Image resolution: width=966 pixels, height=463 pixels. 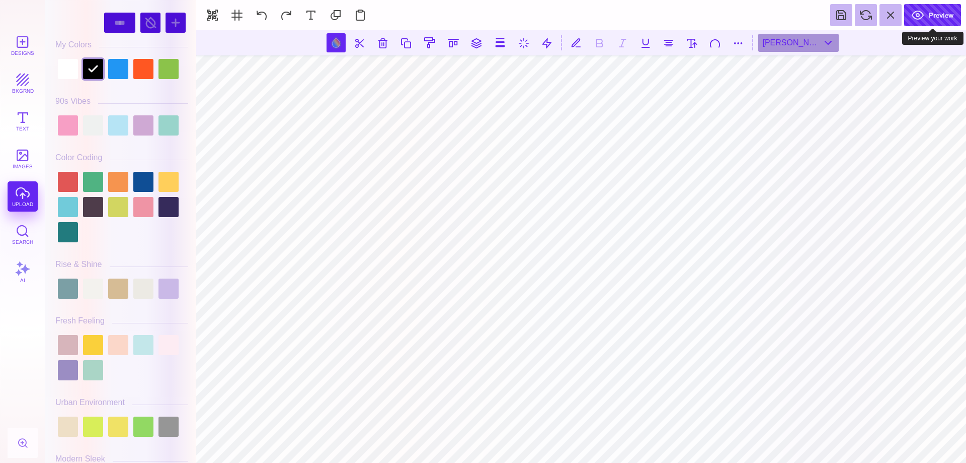 What do you see at coordinates (73, 101) in the screenshot?
I see `div: 90s Vibes` at bounding box center [73, 101].